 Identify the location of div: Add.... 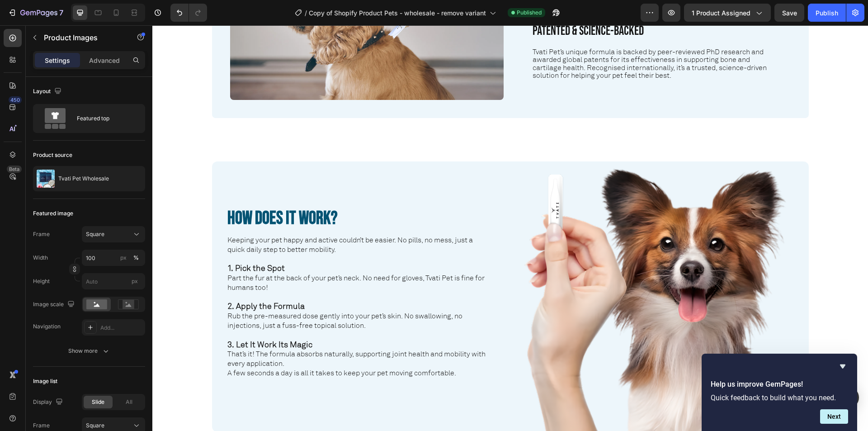
(122, 328).